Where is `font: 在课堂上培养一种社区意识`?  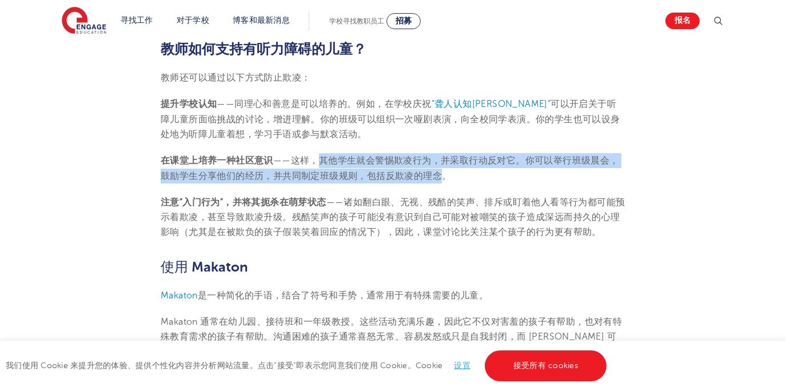
font: 在课堂上培养一种社区意识 is located at coordinates (217, 161).